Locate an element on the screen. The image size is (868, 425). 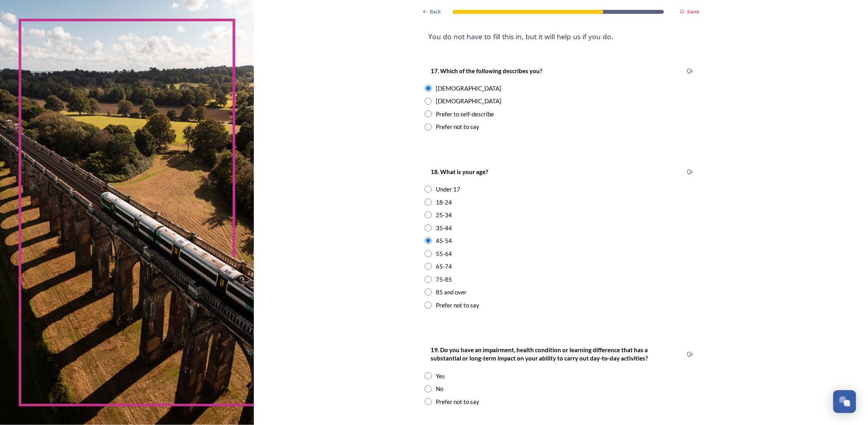
div: 35-44 is located at coordinates (443, 228).